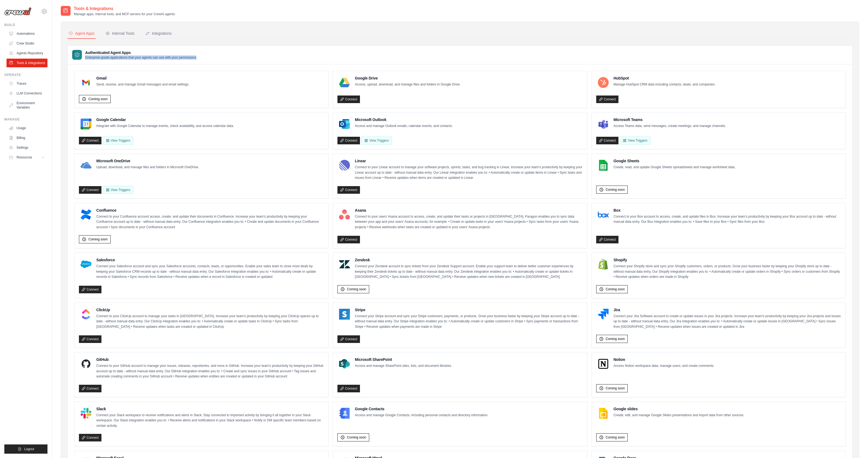  Describe the element at coordinates (603, 414) in the screenshot. I see `img: Google slides Logo` at that location.